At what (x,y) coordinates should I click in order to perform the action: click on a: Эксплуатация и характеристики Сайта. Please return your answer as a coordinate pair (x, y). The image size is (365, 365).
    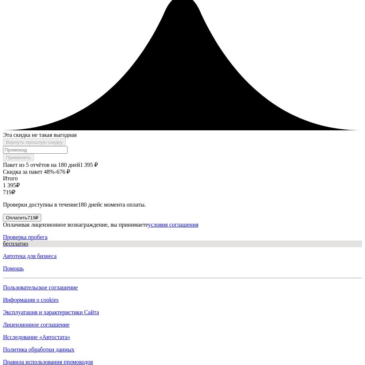
    Looking at the image, I should click on (183, 312).